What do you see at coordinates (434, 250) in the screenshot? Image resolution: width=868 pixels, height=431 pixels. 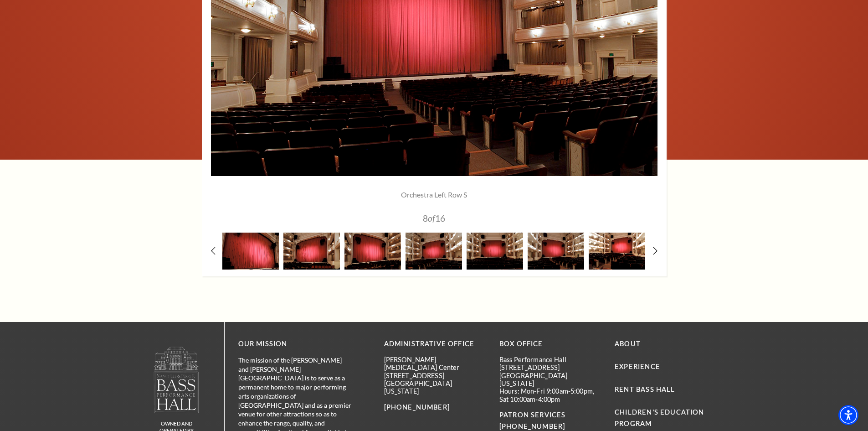 I see `img: A spacious theater interior with a red curtain, rows of seats, and elegant balconies. Soft lighti...` at bounding box center [434, 250].